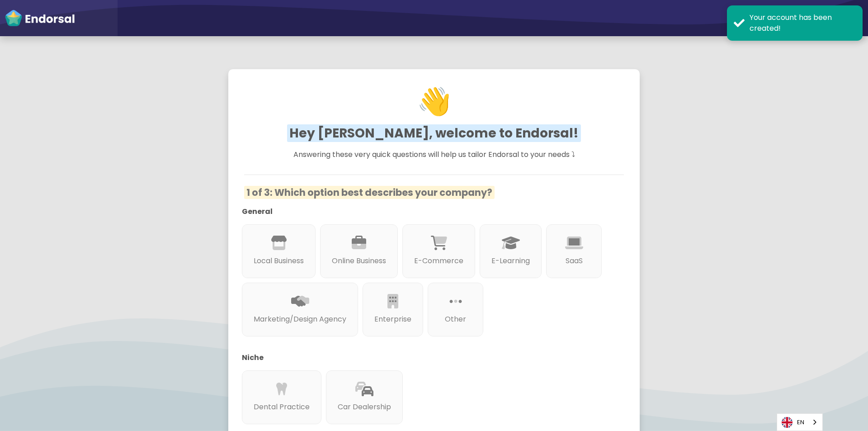  What do you see at coordinates (278, 261) in the screenshot?
I see `p: Local Business` at bounding box center [278, 261].